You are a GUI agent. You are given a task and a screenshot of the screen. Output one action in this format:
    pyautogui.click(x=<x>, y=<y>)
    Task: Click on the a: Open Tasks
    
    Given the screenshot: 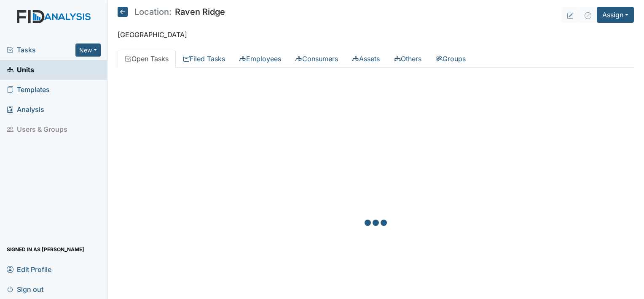 What is the action you would take?
    pyautogui.click(x=147, y=59)
    